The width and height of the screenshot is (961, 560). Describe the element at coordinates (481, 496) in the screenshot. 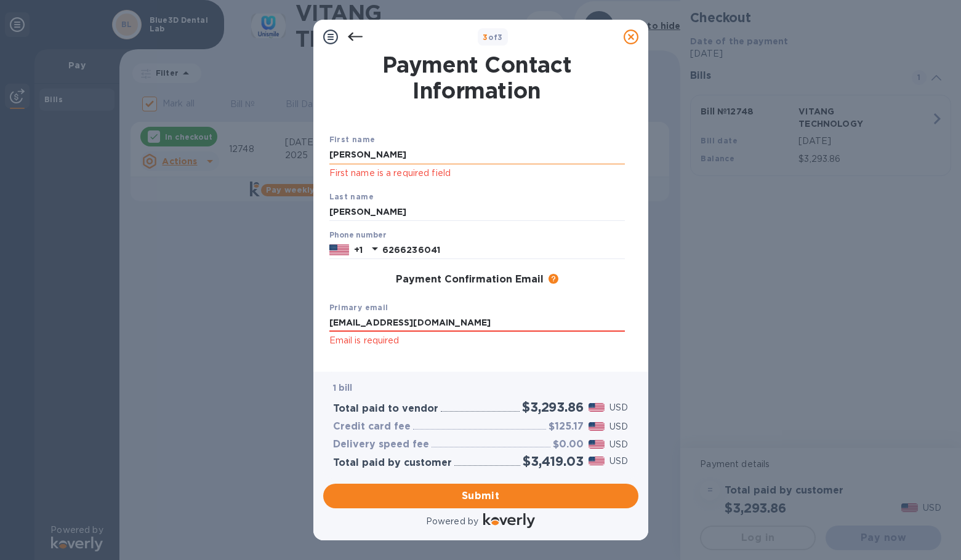

I see `button: Submit` at that location.